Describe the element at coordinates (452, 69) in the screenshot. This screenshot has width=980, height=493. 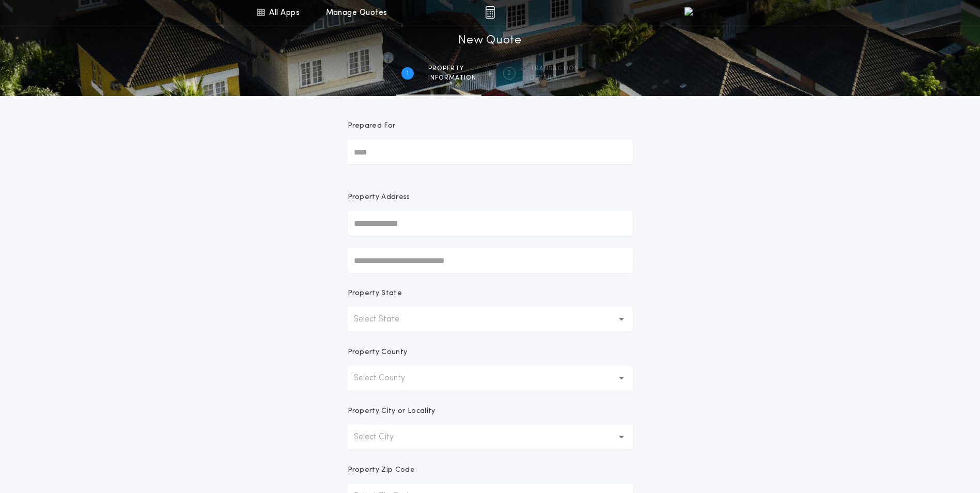
I see `span: Property` at that location.